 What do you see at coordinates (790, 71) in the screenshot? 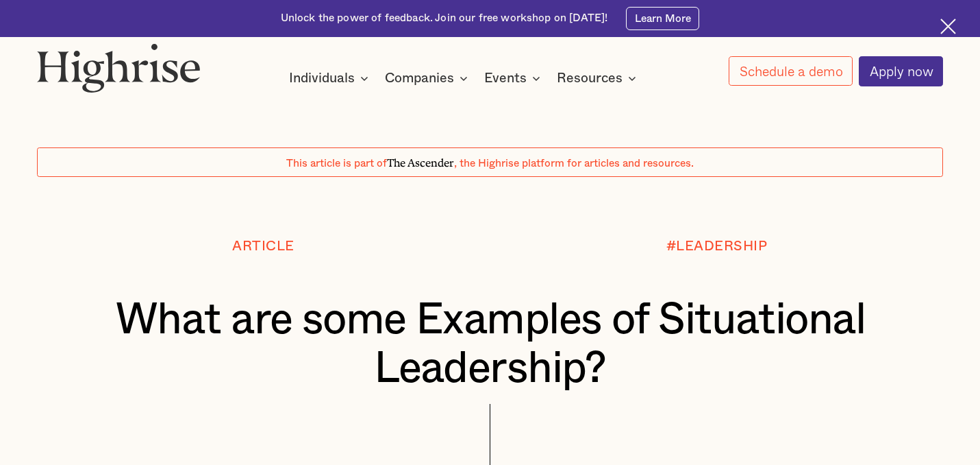
I see `a: Schedule a demo` at bounding box center [790, 71].